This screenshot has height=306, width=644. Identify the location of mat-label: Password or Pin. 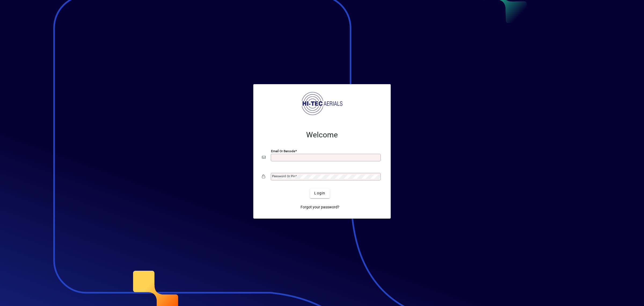
(284, 176).